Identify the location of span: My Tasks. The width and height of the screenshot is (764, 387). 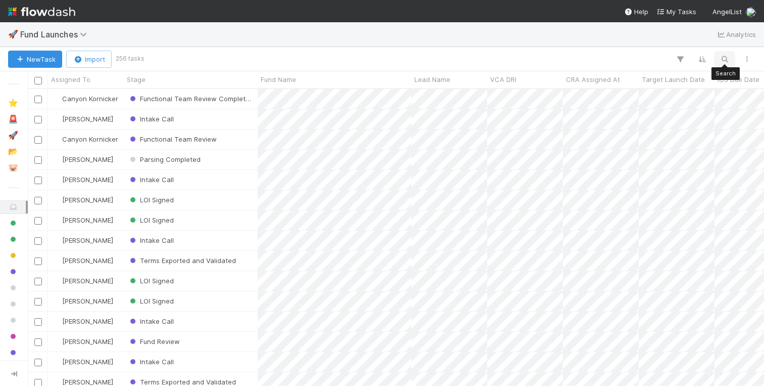
(676, 12).